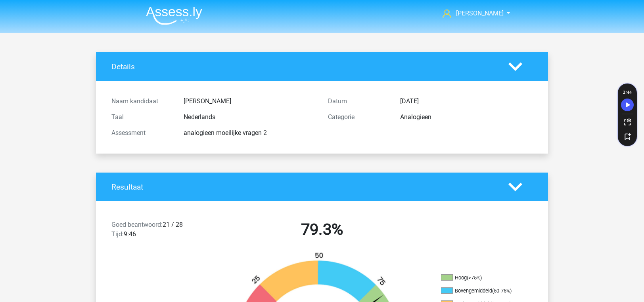  What do you see at coordinates (136, 224) in the screenshot?
I see `span: Goed beantwoord:` at bounding box center [136, 224].